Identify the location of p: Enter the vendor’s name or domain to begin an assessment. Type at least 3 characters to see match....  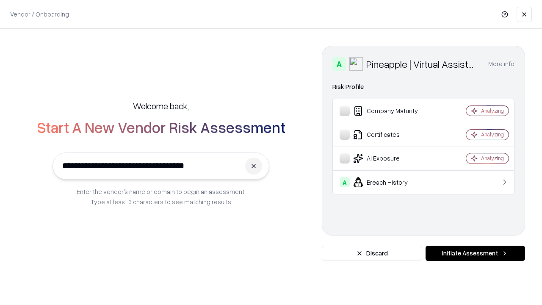
(161, 196).